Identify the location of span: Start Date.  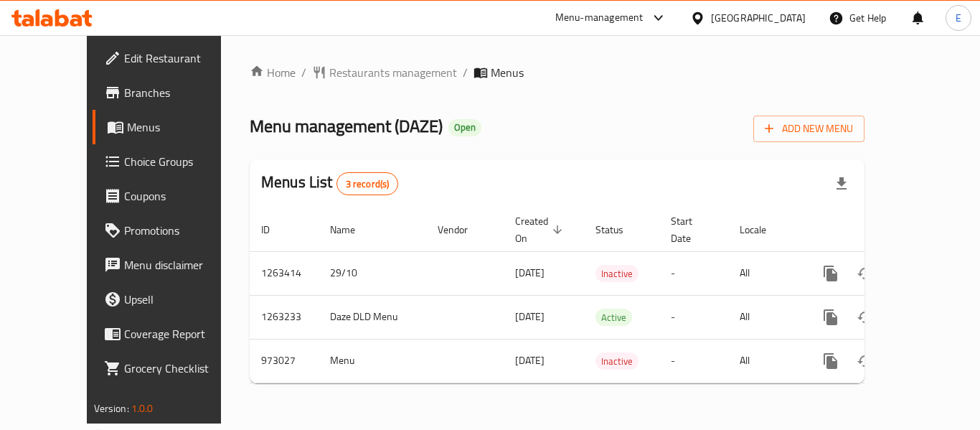
(691, 230).